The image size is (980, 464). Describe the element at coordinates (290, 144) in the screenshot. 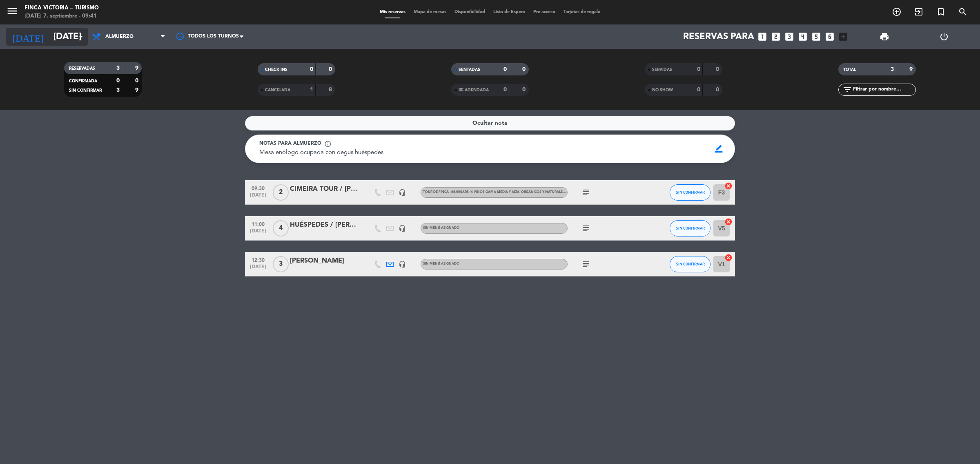

I see `span: Notas para almuerzo` at that location.